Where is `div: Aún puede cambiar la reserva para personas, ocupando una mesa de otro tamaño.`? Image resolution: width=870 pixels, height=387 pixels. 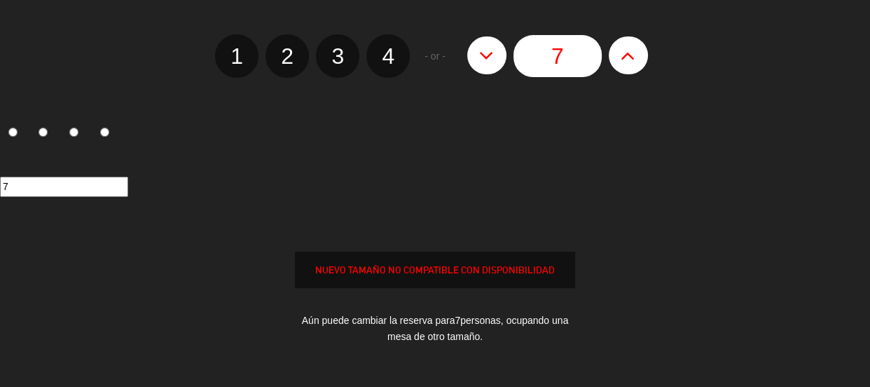
div: Aún puede cambiar la reserva para personas, ocupando una mesa de otro tamaño. is located at coordinates (435, 329).